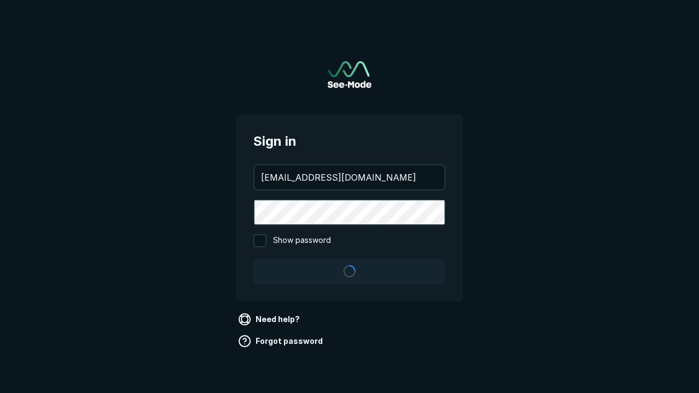  What do you see at coordinates (349, 74) in the screenshot?
I see `a: Go to sign in` at bounding box center [349, 74].